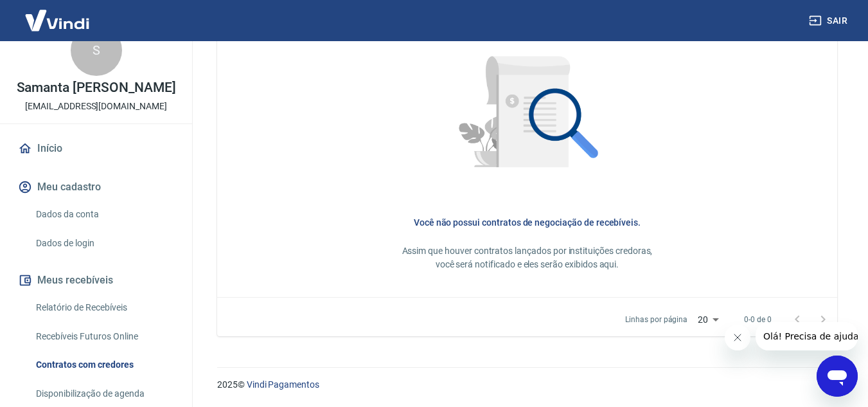 The height and width of the screenshot is (407, 868). Describe the element at coordinates (757, 320) in the screenshot. I see `p: 0-0 de 0` at that location.